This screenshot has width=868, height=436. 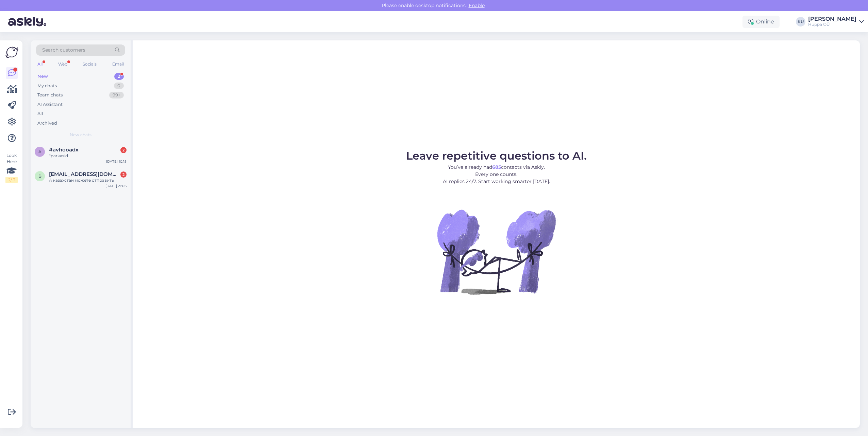 What do you see at coordinates (496, 155) in the screenshot?
I see `span: Leave repetitive questions to AI.` at bounding box center [496, 155].